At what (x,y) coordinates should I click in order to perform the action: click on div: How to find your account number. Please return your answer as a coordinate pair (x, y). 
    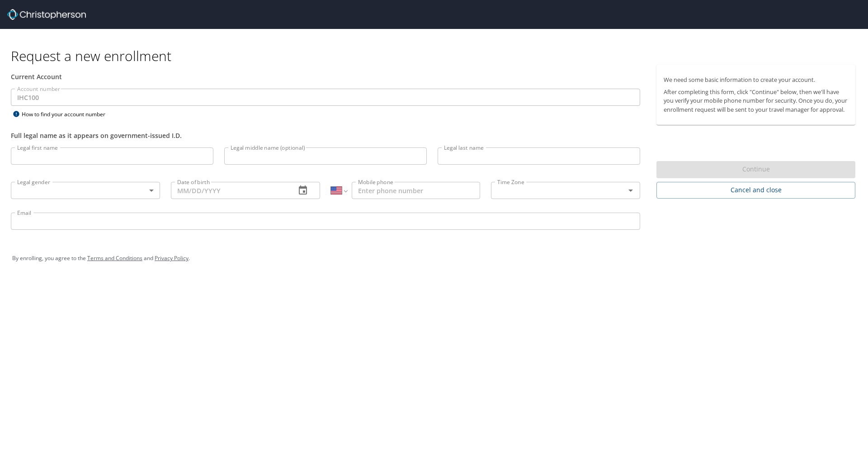
    Looking at the image, I should click on (67, 114).